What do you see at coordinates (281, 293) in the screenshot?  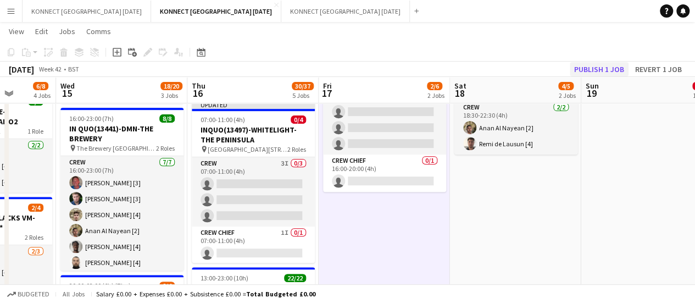 I see `span: Total Budgeted £0.00` at bounding box center [281, 293].